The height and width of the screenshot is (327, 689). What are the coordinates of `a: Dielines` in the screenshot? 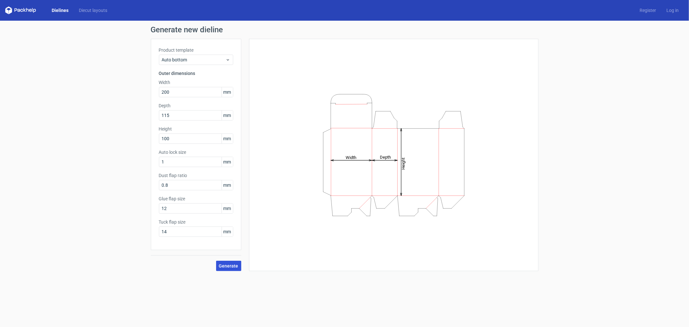 It's located at (60, 10).